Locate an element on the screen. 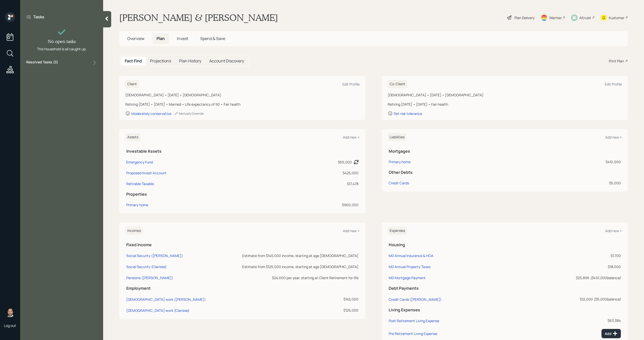  div: $24,000 per year, starting at Client Retirement for life is located at coordinates (290, 278).